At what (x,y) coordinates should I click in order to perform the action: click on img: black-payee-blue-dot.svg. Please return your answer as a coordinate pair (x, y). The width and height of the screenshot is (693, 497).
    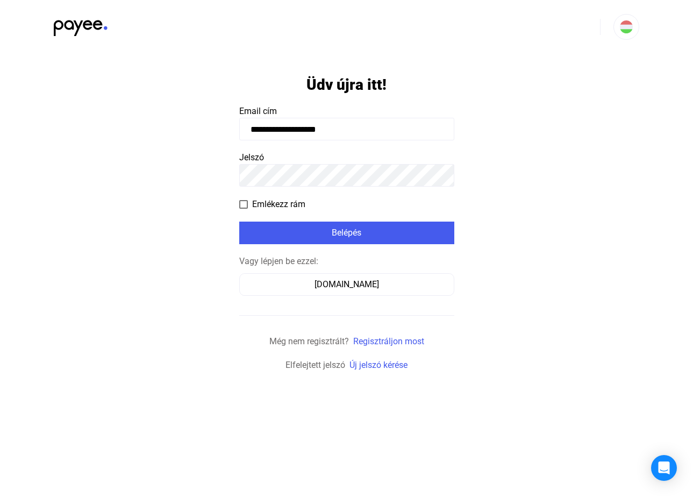
    Looking at the image, I should click on (81, 25).